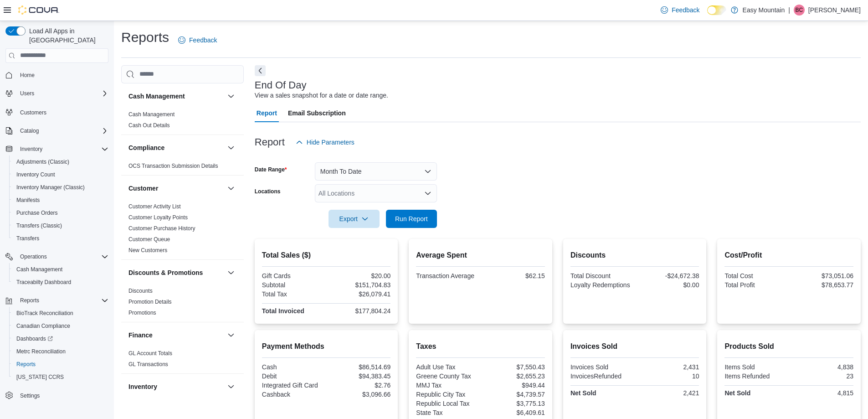 This screenshot has width=868, height=419. What do you see at coordinates (270, 142) in the screenshot?
I see `h3: Report` at bounding box center [270, 142].